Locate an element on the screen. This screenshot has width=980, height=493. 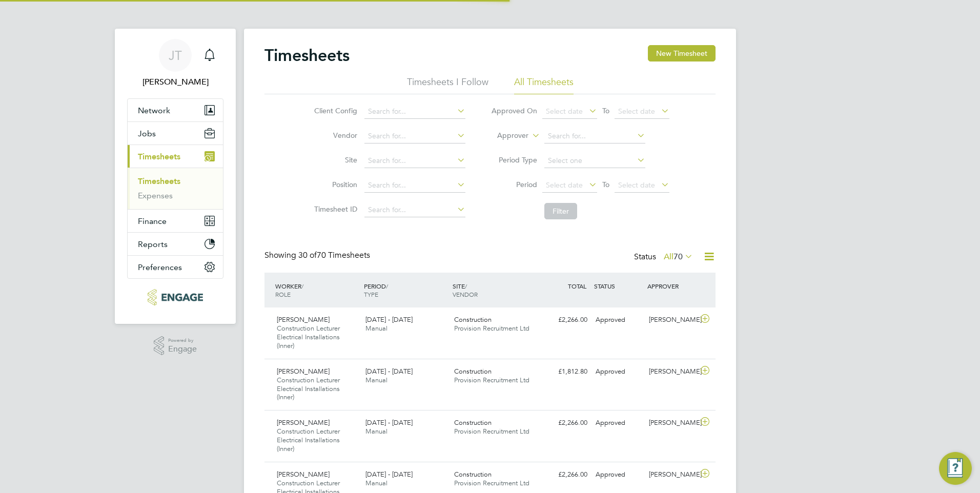
label: Period is located at coordinates (514, 185).